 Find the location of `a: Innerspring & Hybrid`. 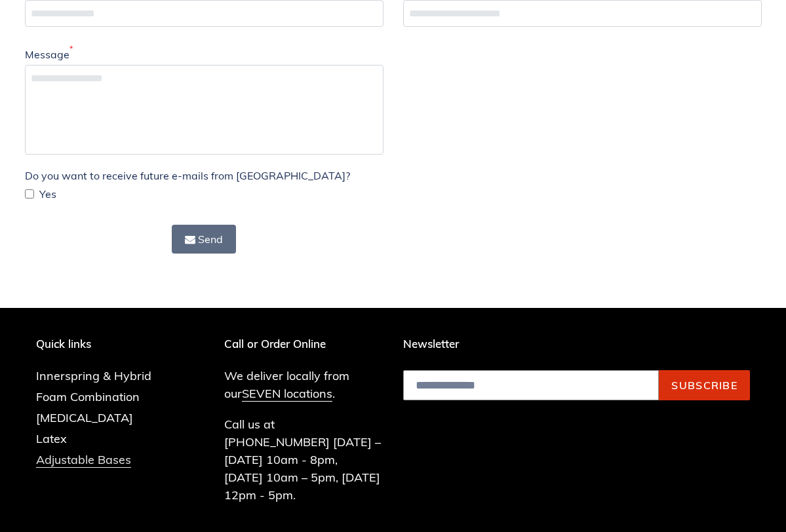

a: Innerspring & Hybrid is located at coordinates (94, 375).